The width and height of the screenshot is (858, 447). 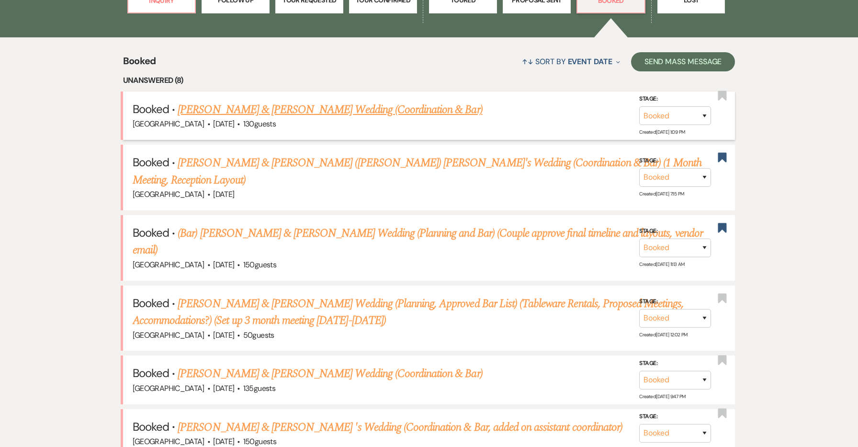 What do you see at coordinates (683, 62) in the screenshot?
I see `button: Send Mass Message` at bounding box center [683, 62].